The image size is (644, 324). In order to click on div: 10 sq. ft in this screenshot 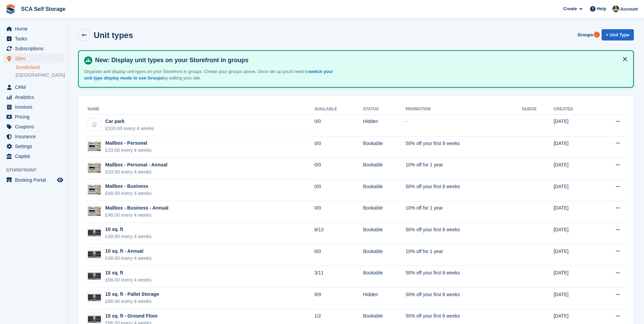, I will do `click(129, 229)`.